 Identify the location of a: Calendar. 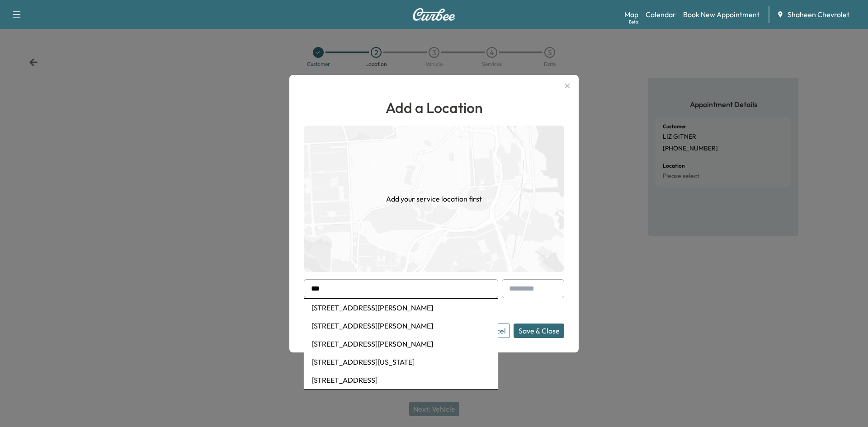
(660, 14).